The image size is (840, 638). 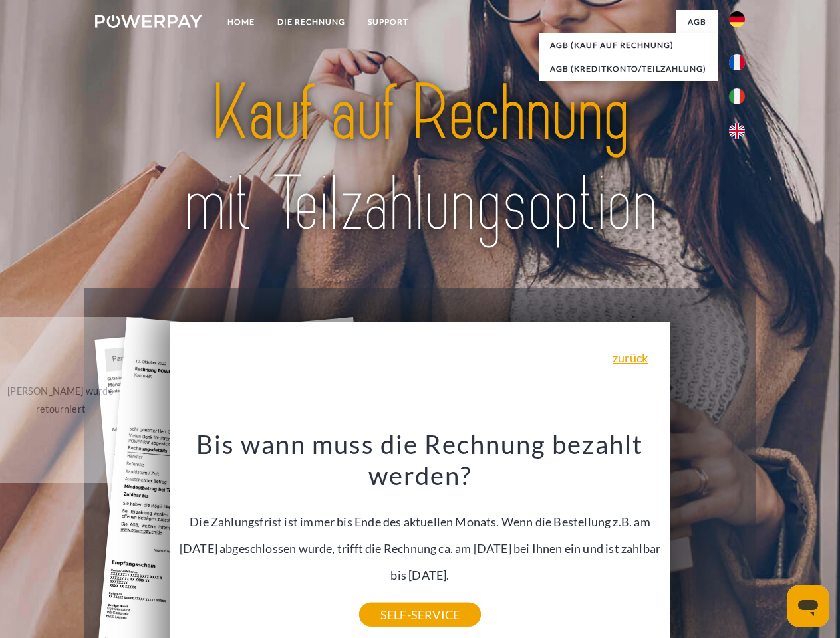 What do you see at coordinates (148, 21) in the screenshot?
I see `img: logo-powerpay-white.svg` at bounding box center [148, 21].